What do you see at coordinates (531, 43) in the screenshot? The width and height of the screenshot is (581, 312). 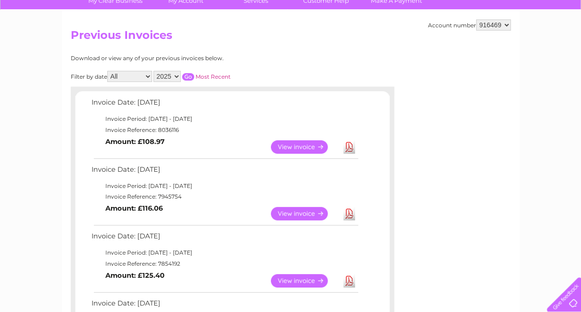 I see `a: Contact` at bounding box center [531, 43].